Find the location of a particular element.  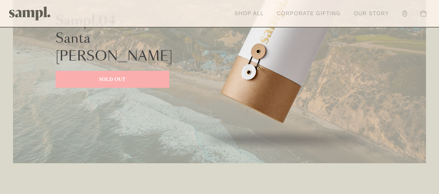

p: SOLD OUT is located at coordinates (112, 80).